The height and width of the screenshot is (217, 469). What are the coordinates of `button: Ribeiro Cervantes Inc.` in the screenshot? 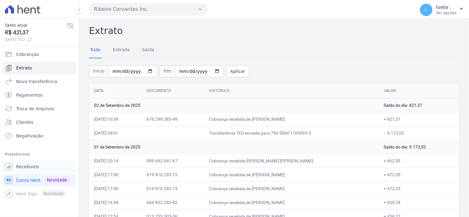 It's located at (148, 9).